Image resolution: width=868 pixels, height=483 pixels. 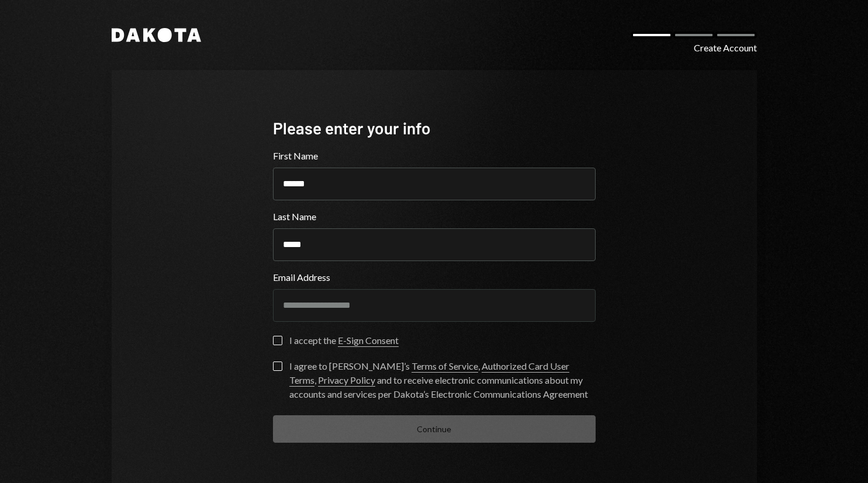 I want to click on div: Please enter your info, so click(x=435, y=128).